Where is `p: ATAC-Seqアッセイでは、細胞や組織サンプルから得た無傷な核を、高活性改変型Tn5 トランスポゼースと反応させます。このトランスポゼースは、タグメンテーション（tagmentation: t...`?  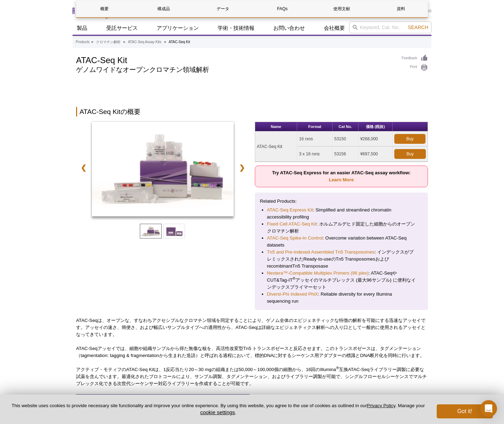 p: ATAC-Seqアッセイでは、細胞や組織サンプルから得た無傷な核を、高活性改変型Tn5 トランスポゼースと反応させます。このトランスポゼースは、タグメンテーション（tagmentation: t... is located at coordinates (252, 351).